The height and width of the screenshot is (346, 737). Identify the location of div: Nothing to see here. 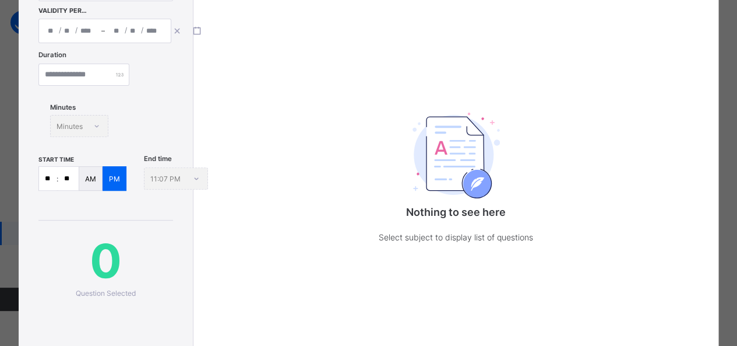
(456, 174).